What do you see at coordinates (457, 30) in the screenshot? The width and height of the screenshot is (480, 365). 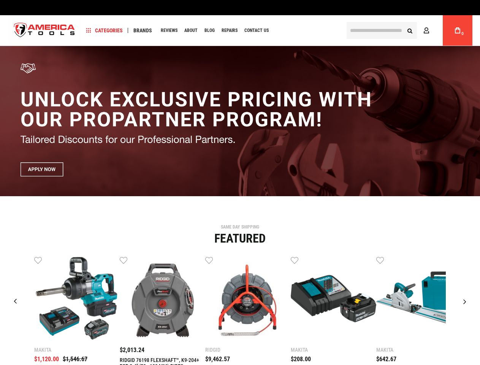 I see `a: 0` at bounding box center [457, 30].